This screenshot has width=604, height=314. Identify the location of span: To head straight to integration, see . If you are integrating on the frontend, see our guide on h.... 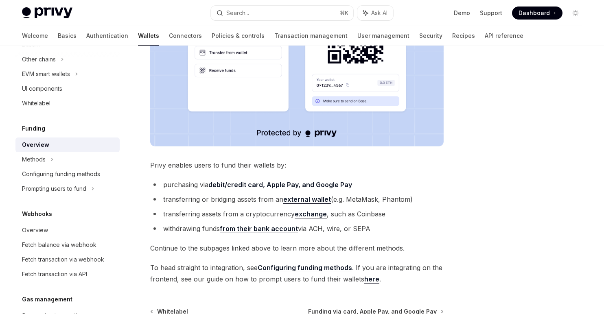
(297, 273).